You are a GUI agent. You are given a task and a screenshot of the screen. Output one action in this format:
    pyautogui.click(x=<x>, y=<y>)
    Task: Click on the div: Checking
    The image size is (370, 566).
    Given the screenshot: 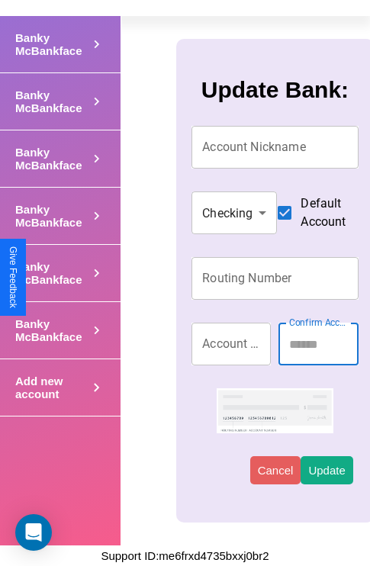 What is the action you would take?
    pyautogui.click(x=234, y=213)
    